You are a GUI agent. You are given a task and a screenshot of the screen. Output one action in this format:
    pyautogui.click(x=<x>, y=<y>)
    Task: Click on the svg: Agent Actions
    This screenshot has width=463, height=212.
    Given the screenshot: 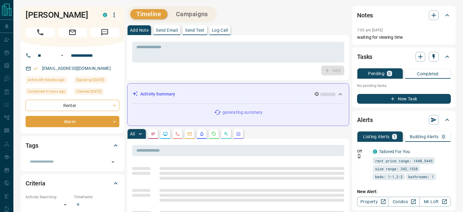 What is the action you would take?
    pyautogui.click(x=238, y=134)
    